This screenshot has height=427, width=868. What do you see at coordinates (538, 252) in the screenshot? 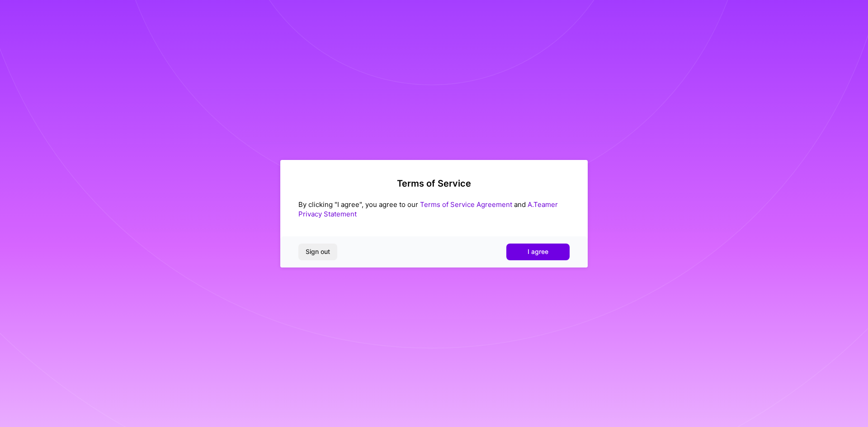
I see `span: I agree` at bounding box center [538, 252].